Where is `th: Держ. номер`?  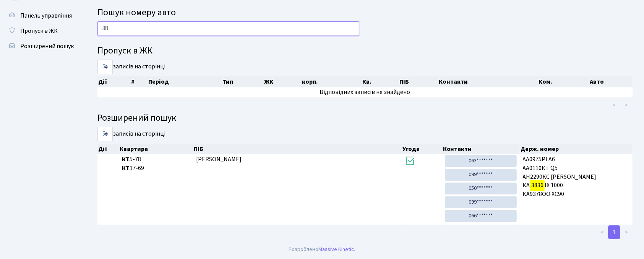 th: Держ. номер is located at coordinates (576, 149).